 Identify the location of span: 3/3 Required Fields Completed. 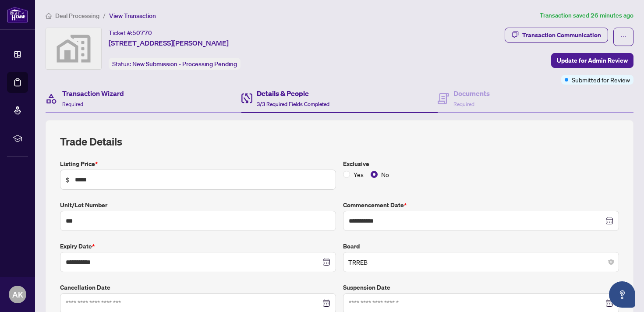
(293, 104).